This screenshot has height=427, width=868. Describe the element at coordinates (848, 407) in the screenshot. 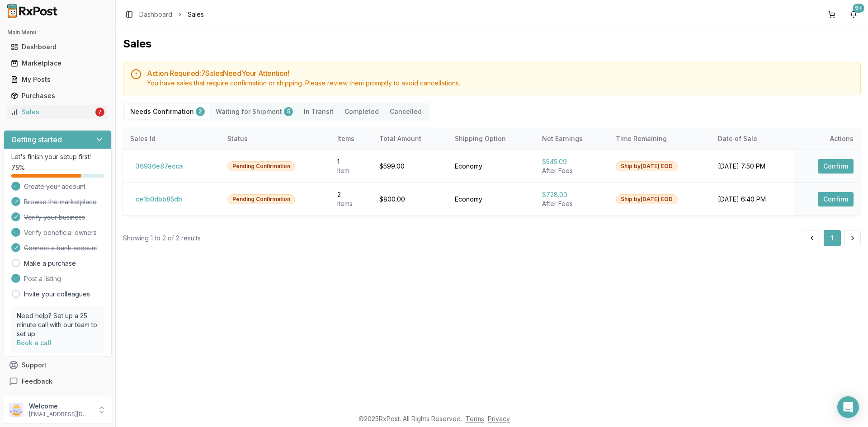

I see `div: Open Intercom Messenger` at that location.